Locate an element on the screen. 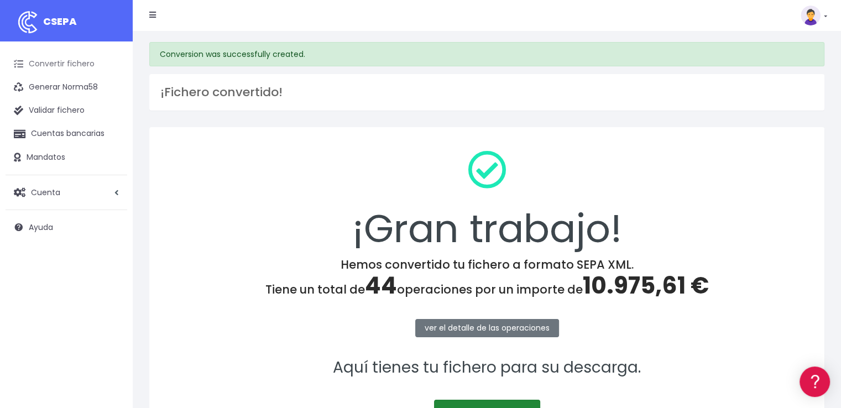 The height and width of the screenshot is (408, 841). div: Facturación is located at coordinates (111, 225).